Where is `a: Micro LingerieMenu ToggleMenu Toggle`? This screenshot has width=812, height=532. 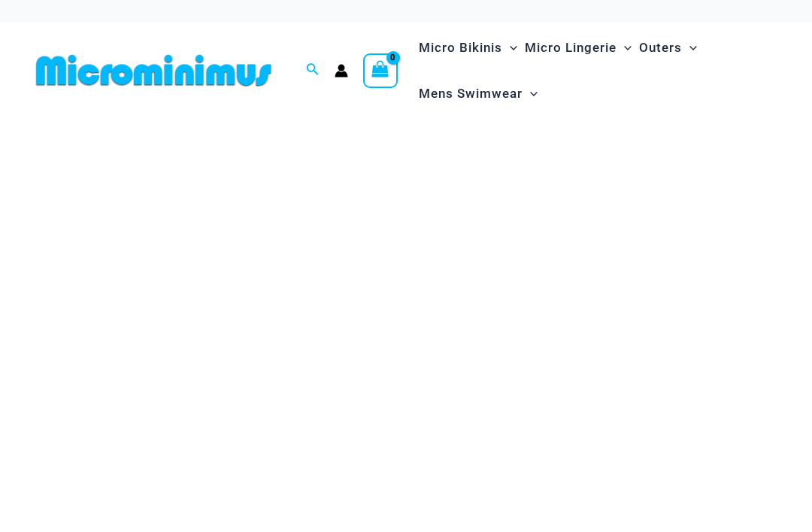 a: Micro LingerieMenu ToggleMenu Toggle is located at coordinates (578, 48).